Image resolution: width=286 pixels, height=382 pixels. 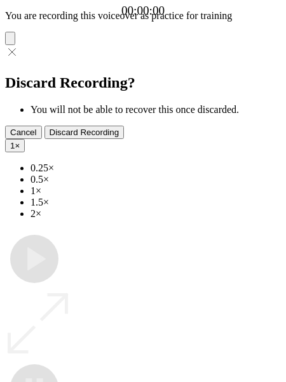 I want to click on li: 0.25×, so click(x=156, y=168).